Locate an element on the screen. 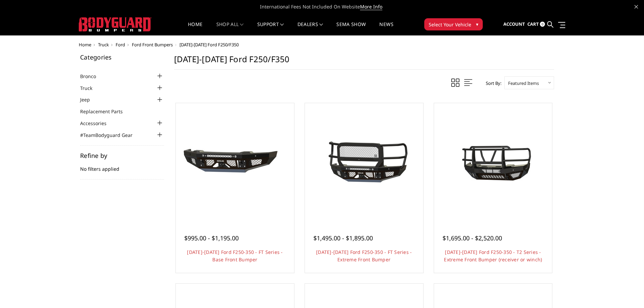 The height and width of the screenshot is (308, 644). a: shop all is located at coordinates (230, 29).